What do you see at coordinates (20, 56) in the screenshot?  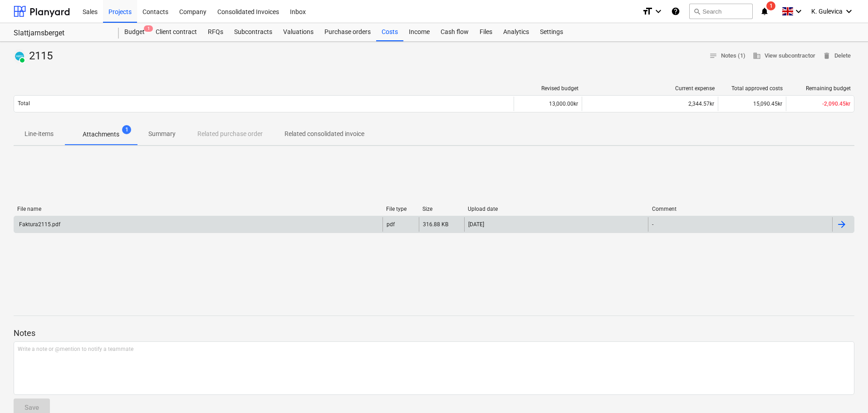 I see `img: xero.svg` at bounding box center [20, 56].